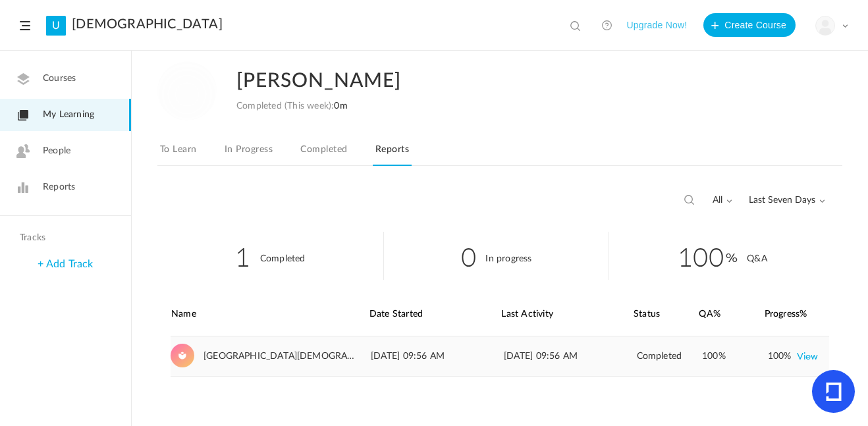 The width and height of the screenshot is (868, 426). Describe the element at coordinates (56, 151) in the screenshot. I see `span: People` at that location.